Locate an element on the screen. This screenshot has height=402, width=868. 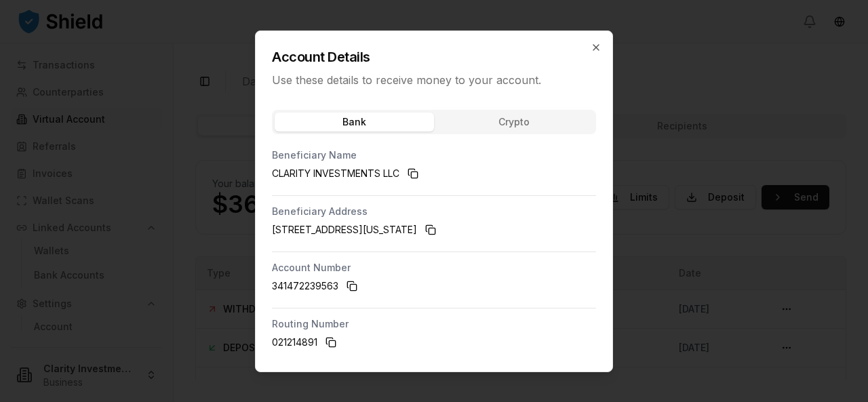
p: Beneficiary Name is located at coordinates (434, 154).